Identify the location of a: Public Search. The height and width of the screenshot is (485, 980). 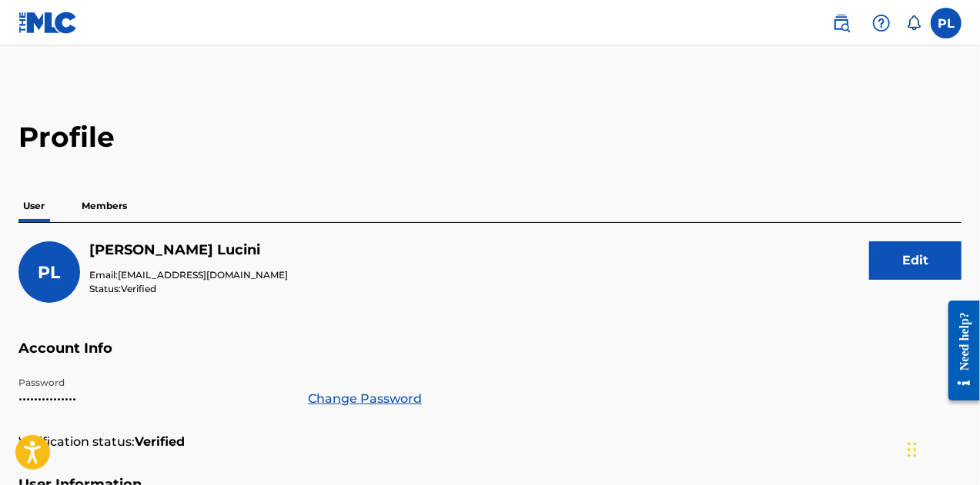
(841, 23).